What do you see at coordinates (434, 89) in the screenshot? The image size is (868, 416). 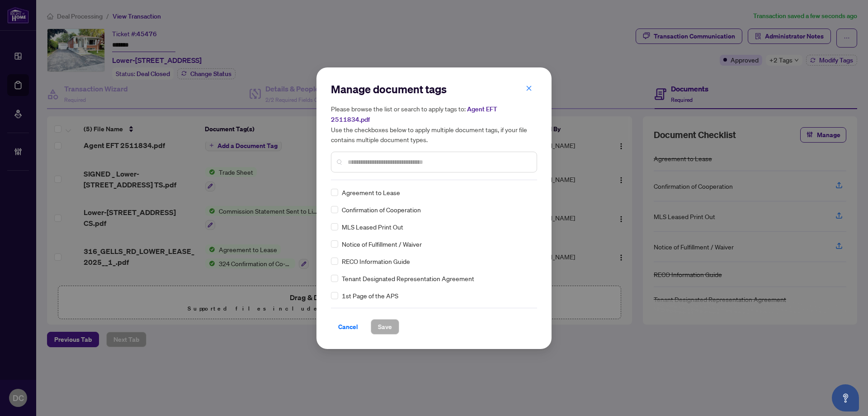 I see `h2: Manage document tags` at bounding box center [434, 89].